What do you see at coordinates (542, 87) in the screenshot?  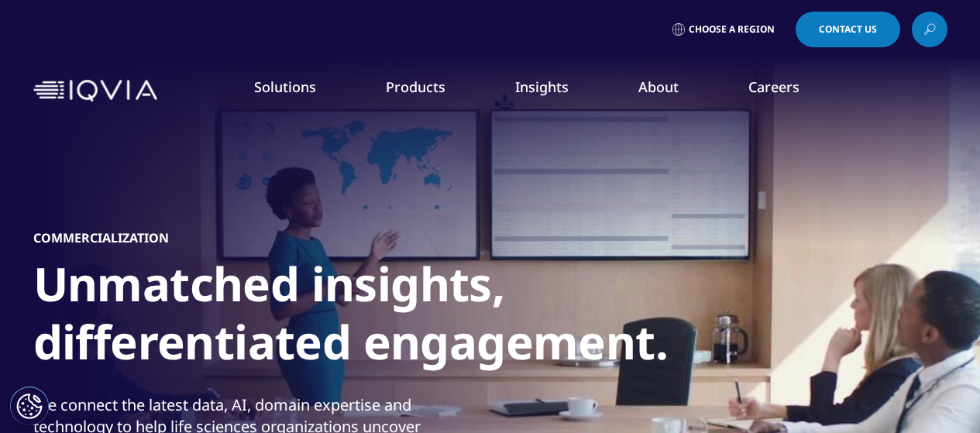 I see `a: Insights` at bounding box center [542, 87].